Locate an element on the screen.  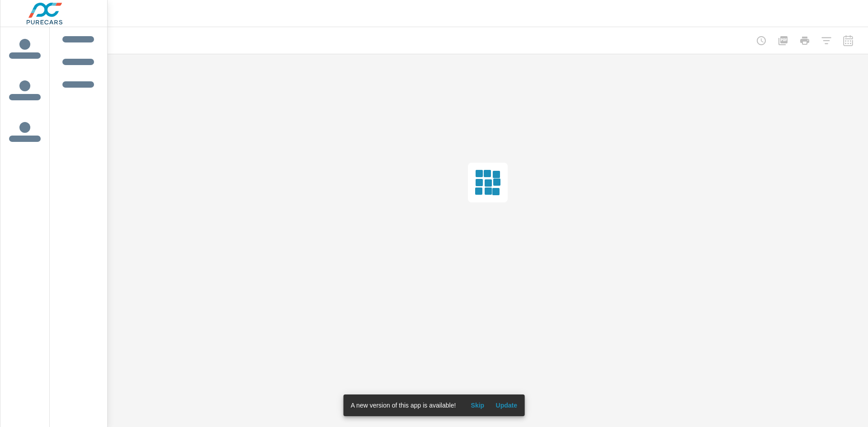
button: Skip is located at coordinates (478, 406).